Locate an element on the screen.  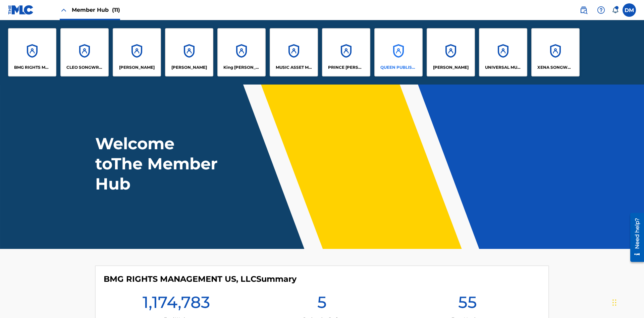
a: AccountsMUSIC ASSET MANAGEMENT (MAM) is located at coordinates (294, 53).